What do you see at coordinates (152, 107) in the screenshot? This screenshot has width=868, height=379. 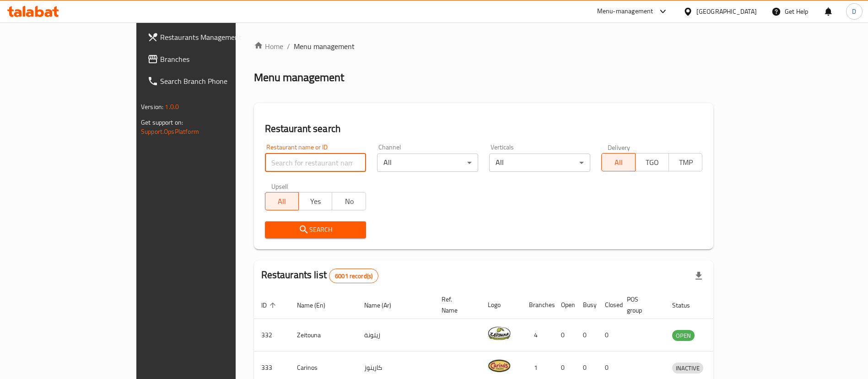 I see `span: Version:` at bounding box center [152, 107].